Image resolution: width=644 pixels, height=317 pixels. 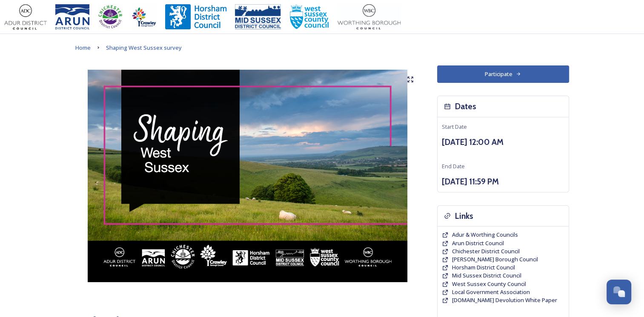 I want to click on img: Worthing_Adur%20%281%29.jpg, so click(x=369, y=17).